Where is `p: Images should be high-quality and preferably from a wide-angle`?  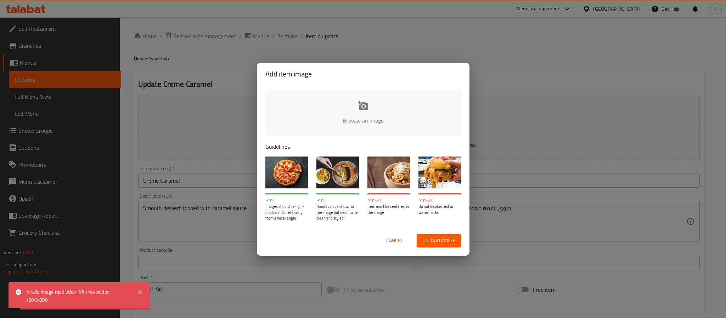
p: Images should be high-quality and preferably from a wide-angle is located at coordinates (287, 213).